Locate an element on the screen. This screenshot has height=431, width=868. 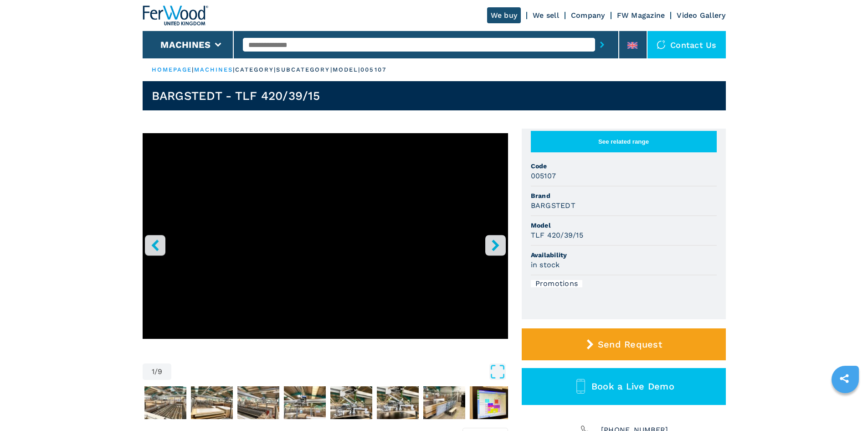
a: We buy is located at coordinates (504, 15).